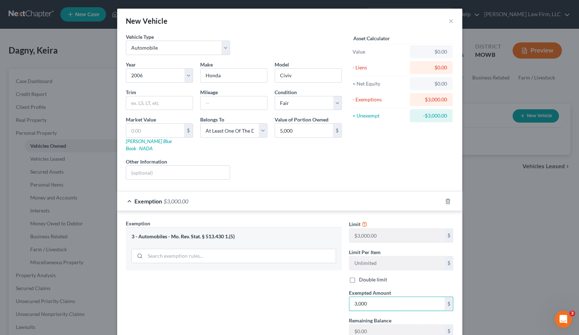 The height and width of the screenshot is (335, 579). Describe the element at coordinates (146, 148) in the screenshot. I see `a: NADA` at that location.